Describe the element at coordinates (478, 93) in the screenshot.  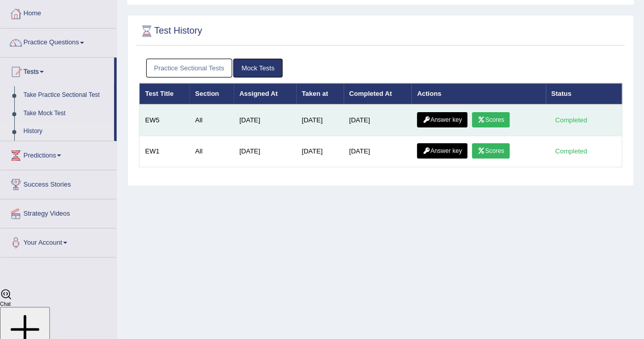
I see `th: Actions` at that location.